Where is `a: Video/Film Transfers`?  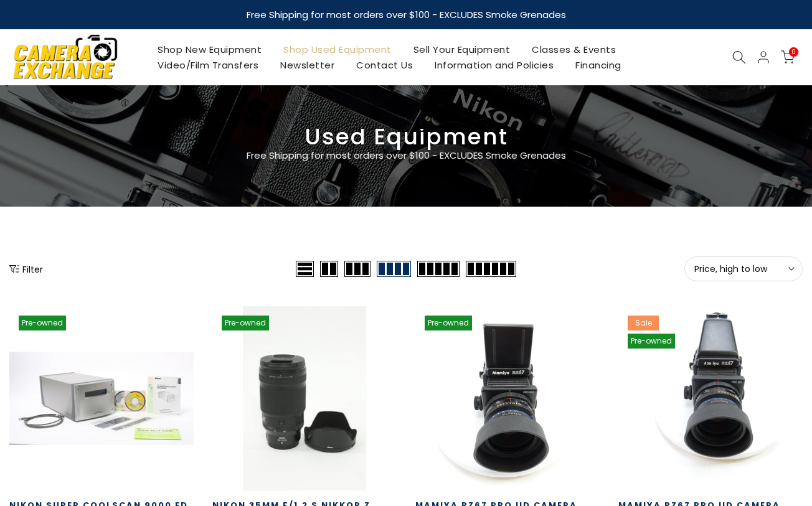
a: Video/Film Transfers is located at coordinates (208, 64).